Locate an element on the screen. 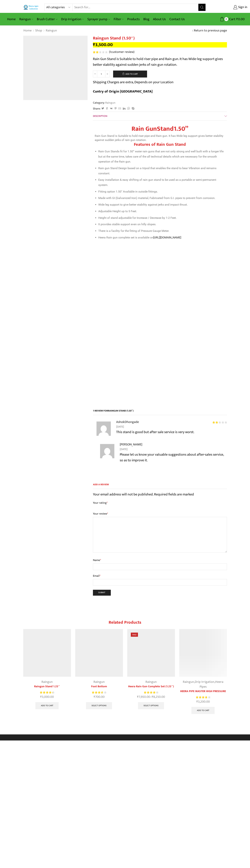 Image resolution: width=250 pixels, height=868 pixels. a: Contact Us is located at coordinates (177, 19).